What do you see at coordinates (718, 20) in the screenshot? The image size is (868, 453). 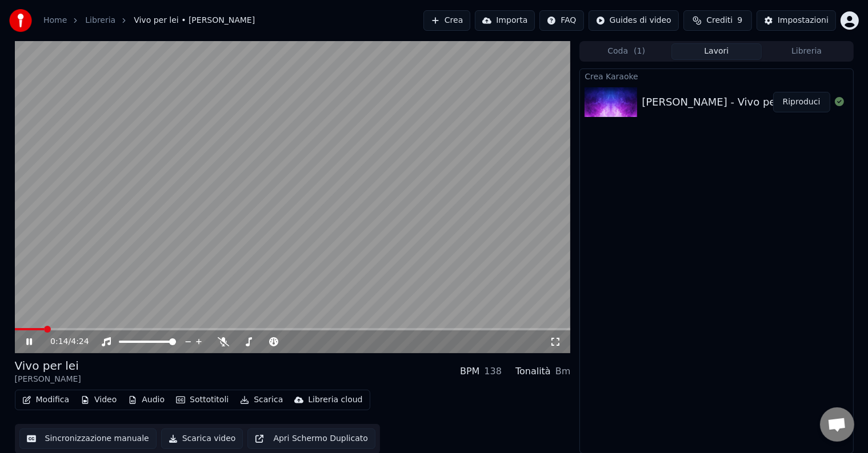 I see `button: Crediti9` at bounding box center [718, 20].